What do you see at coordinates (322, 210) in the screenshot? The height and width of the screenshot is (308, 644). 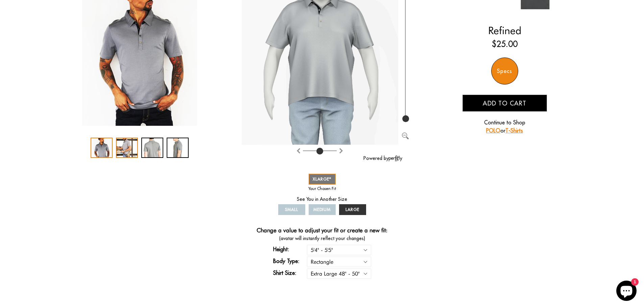 I see `a: MEDIUM` at bounding box center [322, 210].